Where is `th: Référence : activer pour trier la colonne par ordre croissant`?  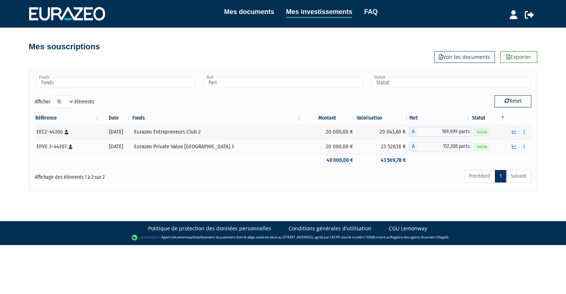
th: Référence : activer pour trier la colonne par ordre croissant is located at coordinates (67, 118).